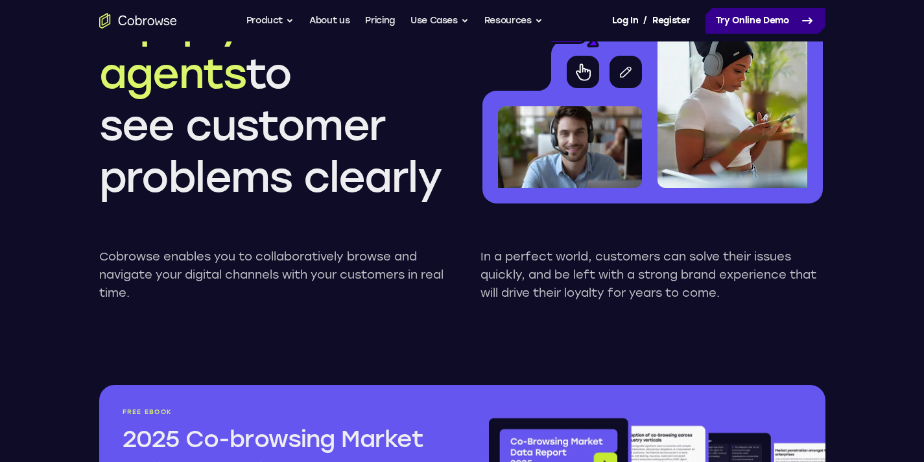 The width and height of the screenshot is (924, 462). I want to click on img: An agent wearing a headset, so click(570, 147).